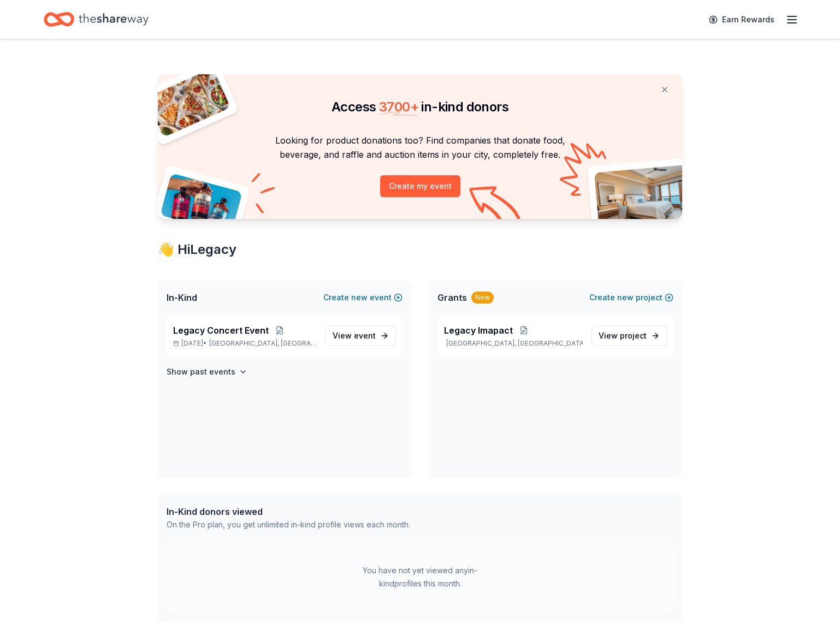 This screenshot has width=840, height=629. What do you see at coordinates (201, 372) in the screenshot?
I see `h4: Show past events` at bounding box center [201, 372].